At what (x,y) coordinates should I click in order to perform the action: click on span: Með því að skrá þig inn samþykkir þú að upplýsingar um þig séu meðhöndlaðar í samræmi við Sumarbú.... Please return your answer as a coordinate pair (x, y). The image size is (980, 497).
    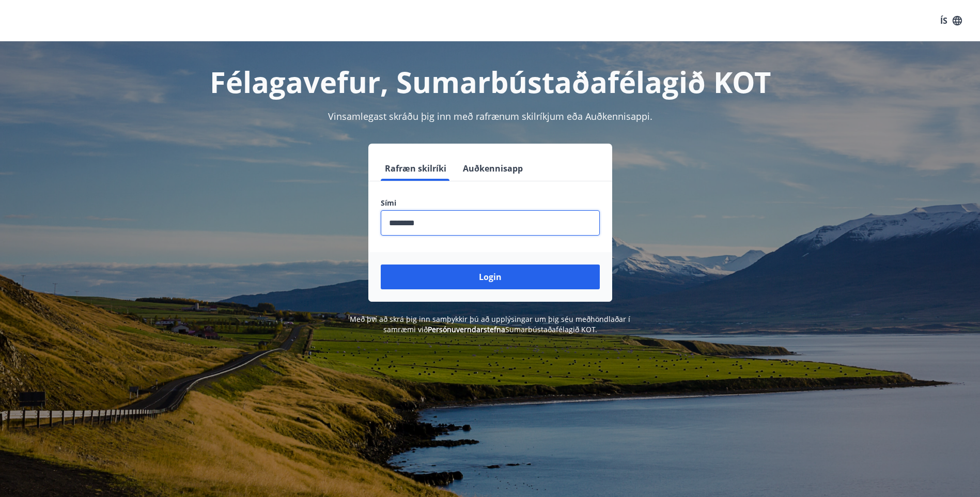
    Looking at the image, I should click on (490, 324).